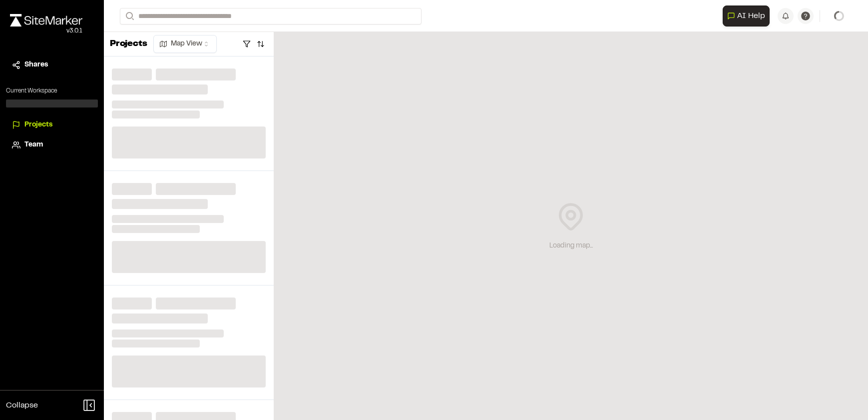 This screenshot has height=420, width=868. Describe the element at coordinates (52, 125) in the screenshot. I see `a: Projects` at that location.